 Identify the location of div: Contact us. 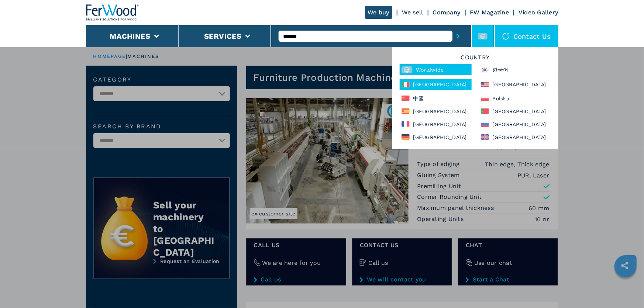
(527, 36).